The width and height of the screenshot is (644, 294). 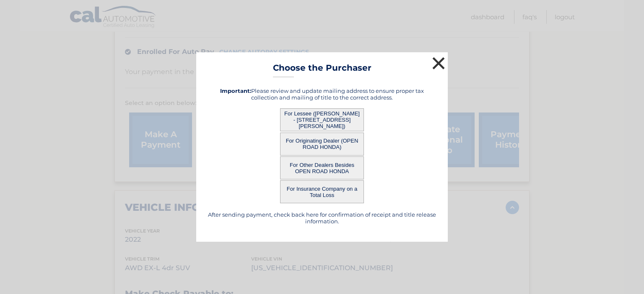 What do you see at coordinates (322, 168) in the screenshot?
I see `button: For Other Dealers Besides OPEN ROAD HONDA` at bounding box center [322, 168].